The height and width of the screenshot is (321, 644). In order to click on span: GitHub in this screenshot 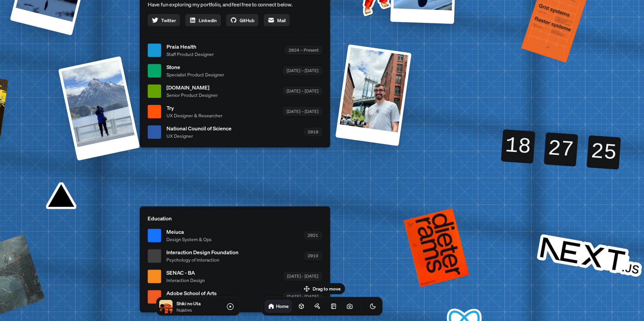, I will do `click(247, 20)`.